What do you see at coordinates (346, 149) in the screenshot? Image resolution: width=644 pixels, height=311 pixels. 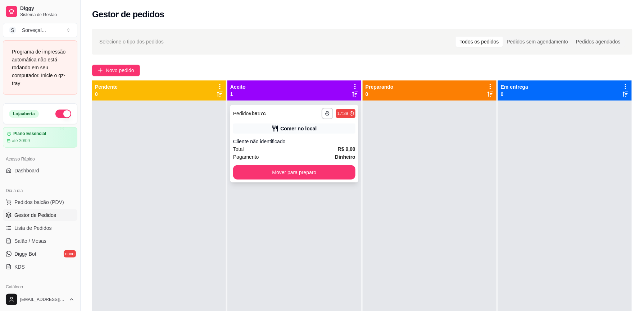 I see `strong: R$ 9,00` at bounding box center [346, 149].